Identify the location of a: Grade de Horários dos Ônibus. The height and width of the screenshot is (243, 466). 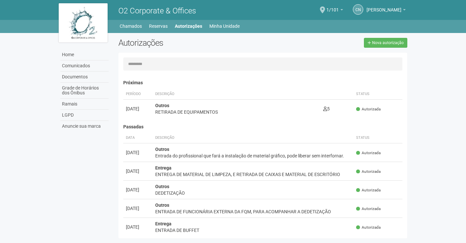
(84, 90).